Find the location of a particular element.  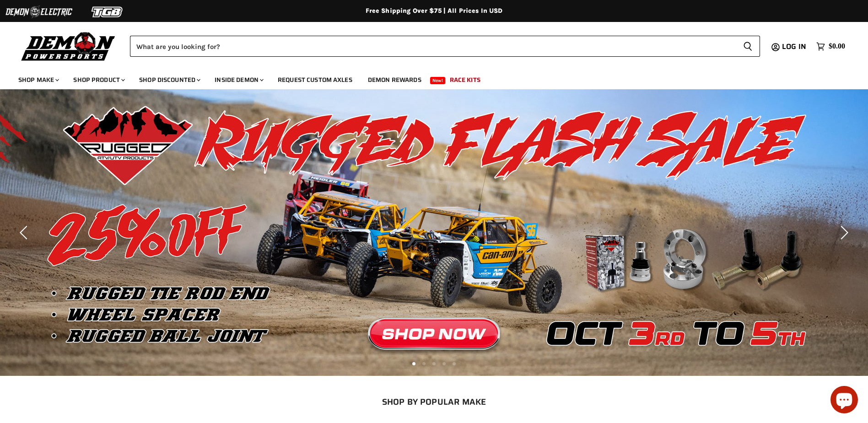

span: Log in is located at coordinates (794, 46).